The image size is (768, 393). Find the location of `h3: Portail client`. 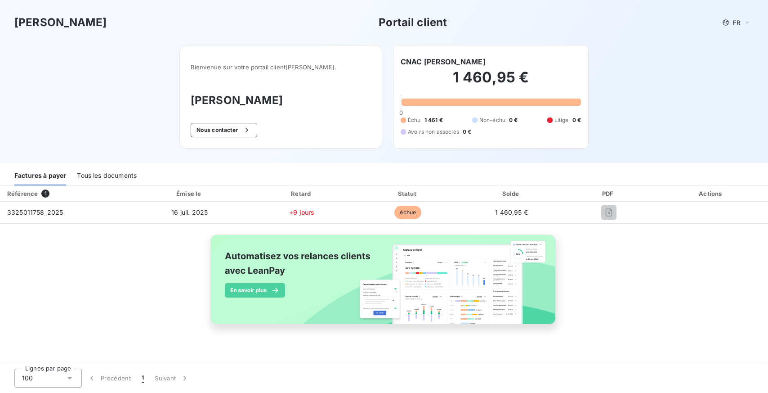

h3: Portail client is located at coordinates (413, 22).